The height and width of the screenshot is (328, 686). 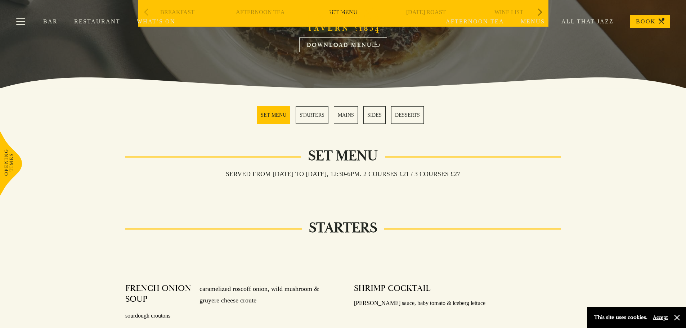 I want to click on button: Close and accept, so click(x=677, y=318).